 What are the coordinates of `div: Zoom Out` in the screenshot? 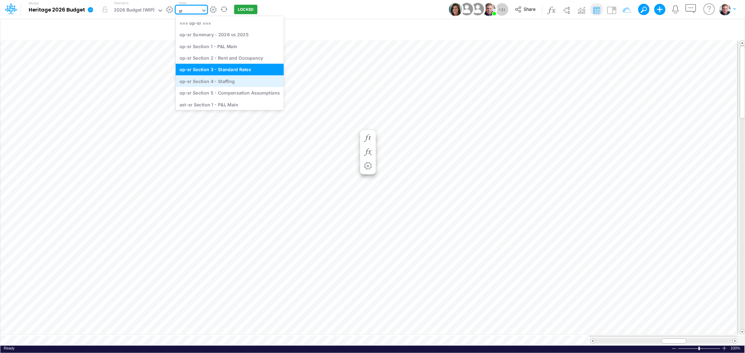 It's located at (674, 349).